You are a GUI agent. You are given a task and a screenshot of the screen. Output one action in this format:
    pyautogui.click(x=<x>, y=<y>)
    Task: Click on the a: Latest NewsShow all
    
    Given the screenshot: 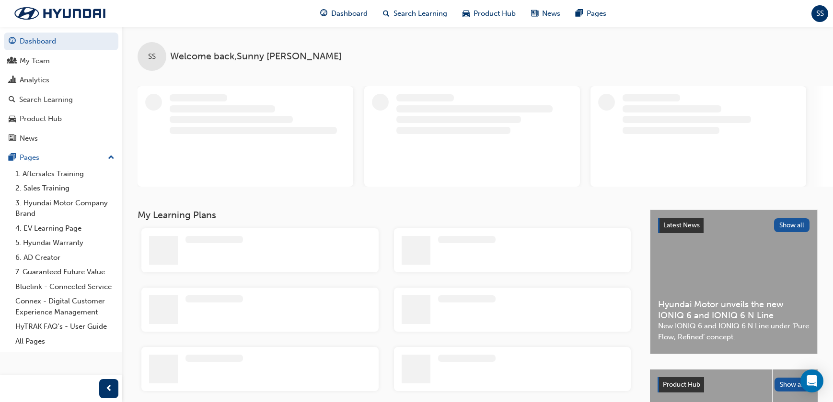 What is the action you would take?
    pyautogui.click(x=733, y=226)
    